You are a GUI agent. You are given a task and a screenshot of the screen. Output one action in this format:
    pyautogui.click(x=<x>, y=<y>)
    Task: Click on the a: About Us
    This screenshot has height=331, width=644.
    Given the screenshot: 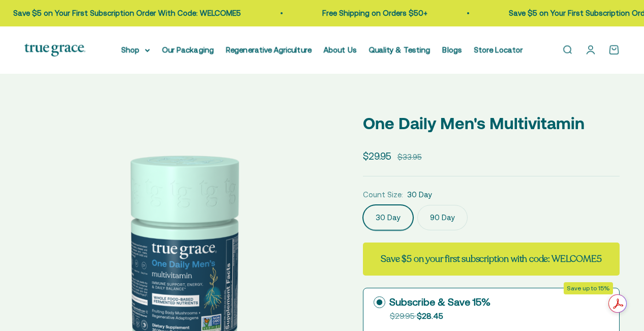 What is the action you would take?
    pyautogui.click(x=340, y=49)
    